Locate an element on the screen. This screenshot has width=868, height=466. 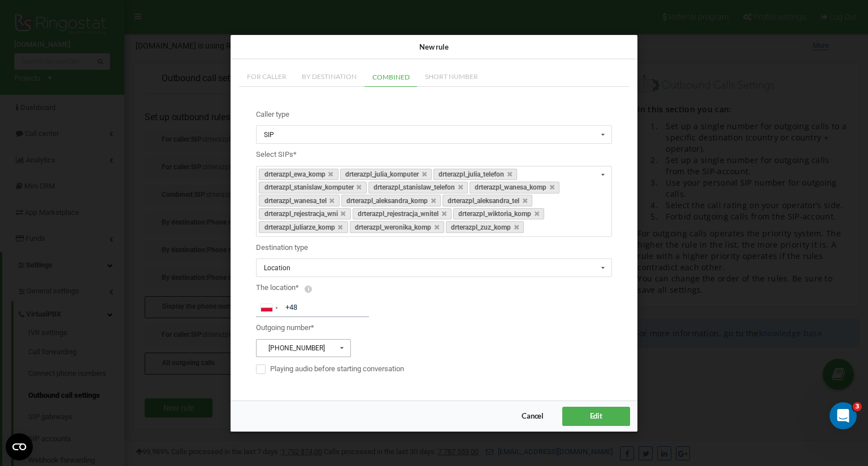
span: Outgoing number* is located at coordinates (284, 327).